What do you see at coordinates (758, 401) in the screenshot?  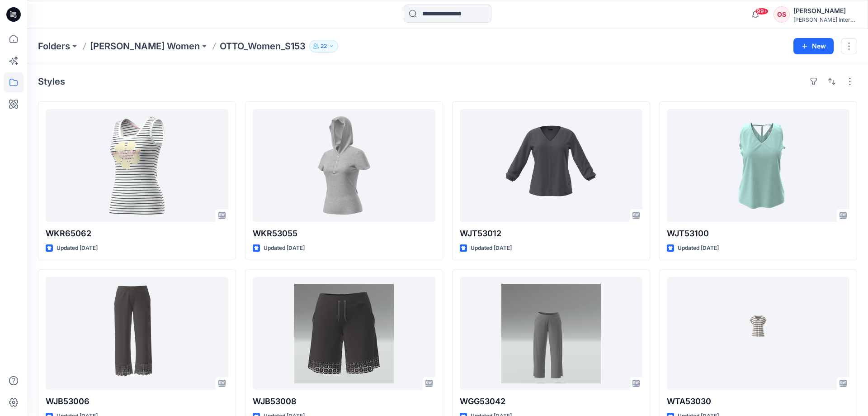 I see `p: WTA53030` at bounding box center [758, 401].